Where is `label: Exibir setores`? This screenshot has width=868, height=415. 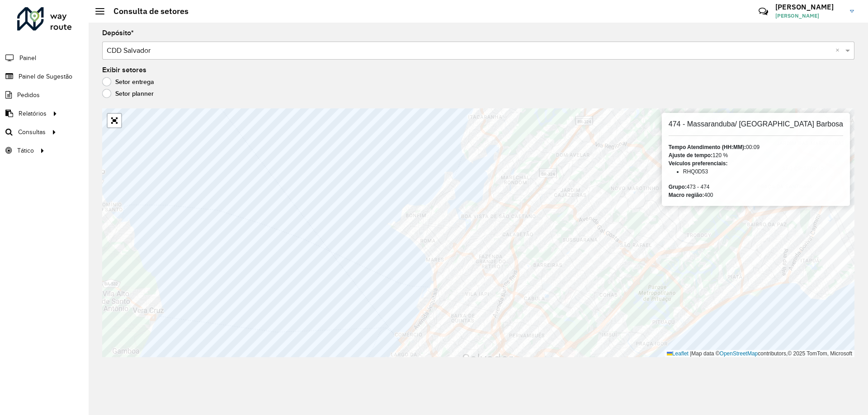
label: Exibir setores is located at coordinates (124, 70).